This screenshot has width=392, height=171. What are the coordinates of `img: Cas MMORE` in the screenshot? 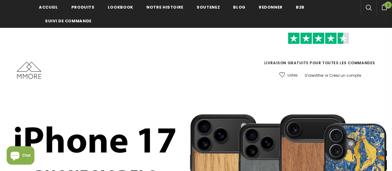 It's located at (29, 70).